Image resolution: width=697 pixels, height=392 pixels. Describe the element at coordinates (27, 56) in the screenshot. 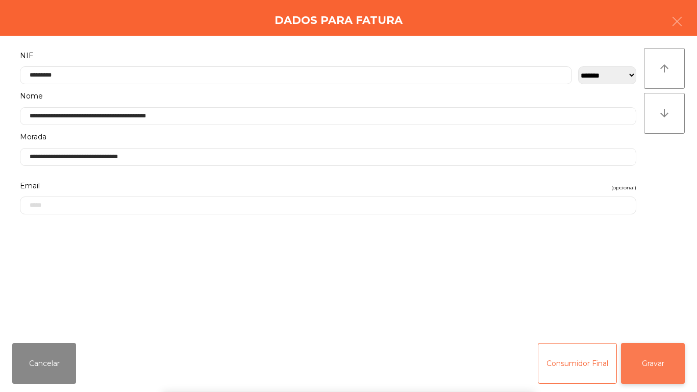

I see `span: NIF` at that location.